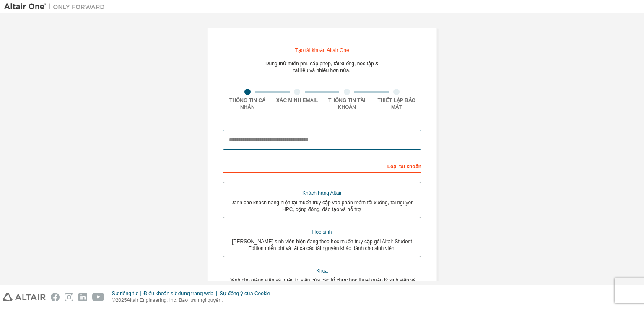 This screenshot has width=644, height=309. Describe the element at coordinates (347, 104) in the screenshot. I see `font: Thông tin tài khoản` at that location.